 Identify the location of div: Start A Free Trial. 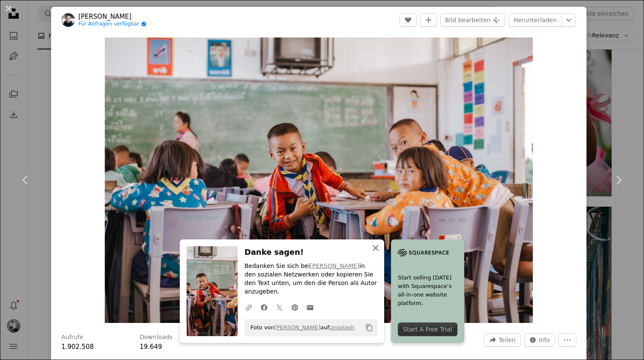
(427, 330).